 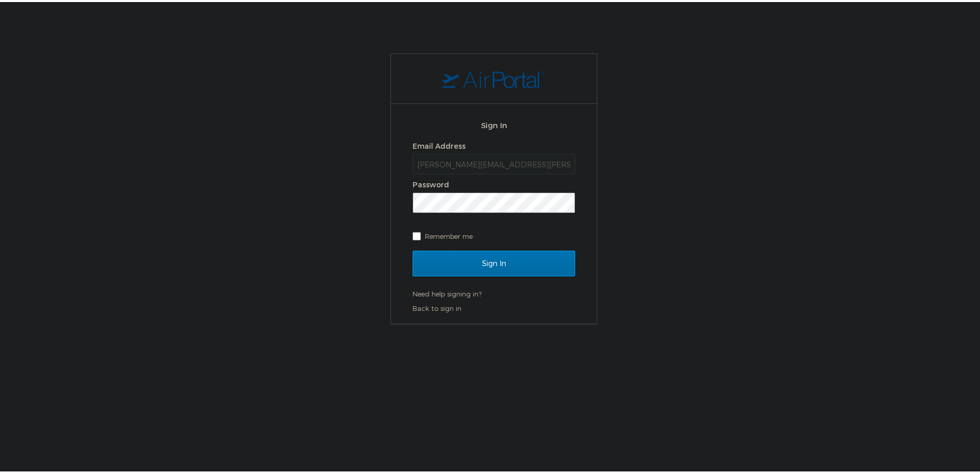 What do you see at coordinates (436, 306) in the screenshot?
I see `a: Back to sign in` at bounding box center [436, 306].